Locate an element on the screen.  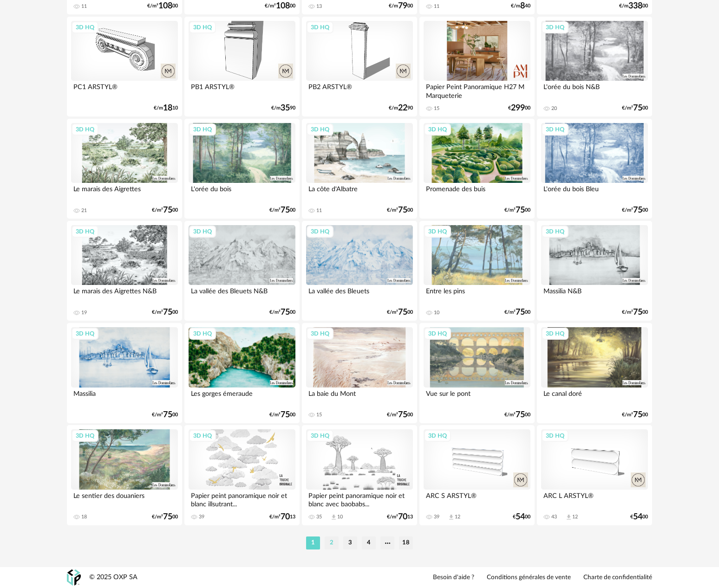
a: 3D HQ La baie du Mont 15 €/m²7500 is located at coordinates (360, 373).